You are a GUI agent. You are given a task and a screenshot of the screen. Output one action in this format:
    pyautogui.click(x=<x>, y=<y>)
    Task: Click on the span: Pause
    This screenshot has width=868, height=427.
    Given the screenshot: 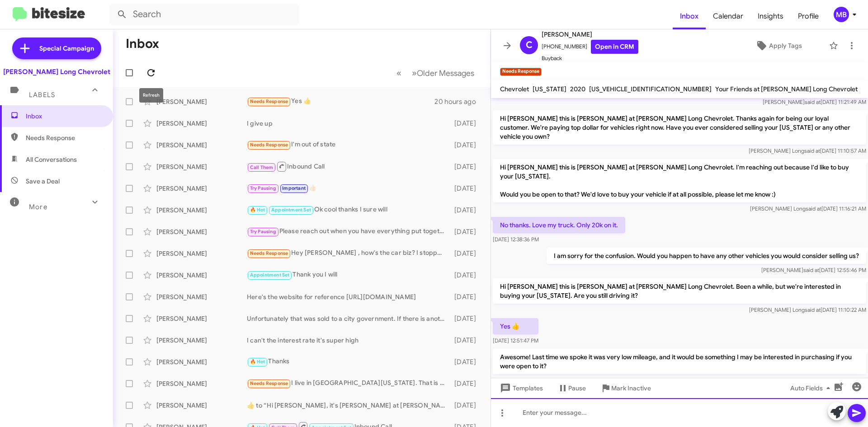 What is the action you would take?
    pyautogui.click(x=577, y=388)
    